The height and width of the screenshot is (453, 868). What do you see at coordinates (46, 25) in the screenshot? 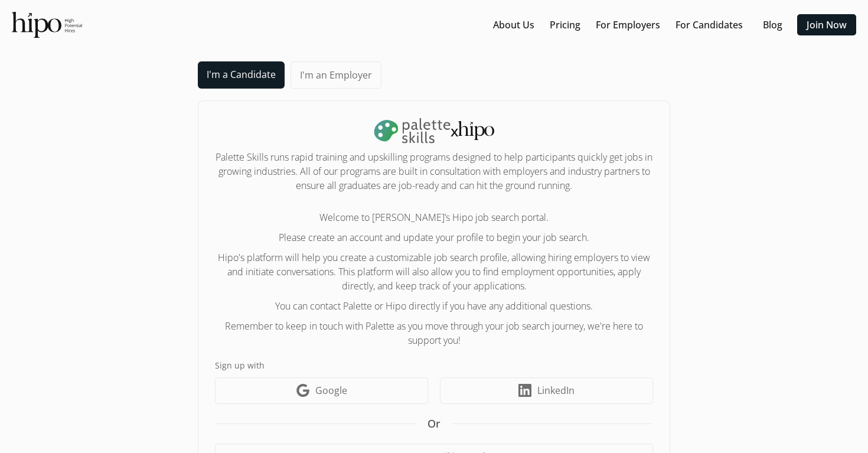
I see `img: official-logo` at bounding box center [46, 25].